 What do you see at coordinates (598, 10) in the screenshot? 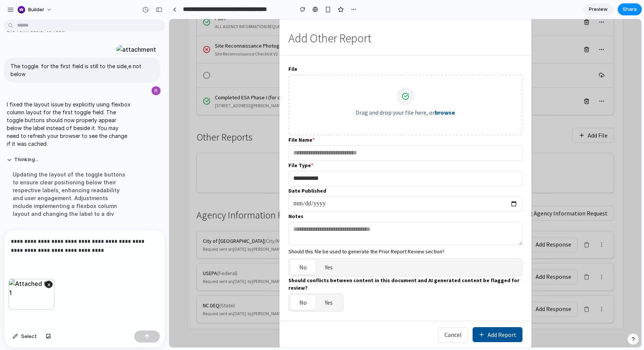
I see `a: Preview` at bounding box center [598, 10].